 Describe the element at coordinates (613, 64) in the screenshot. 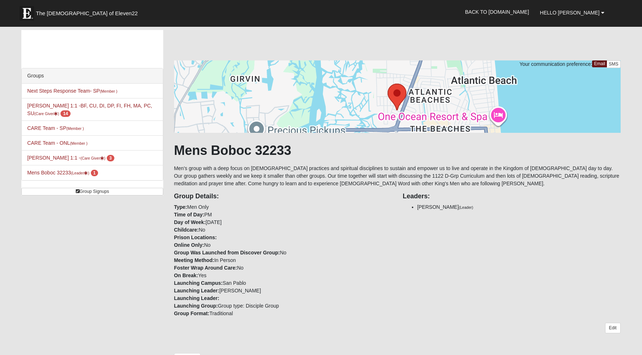

I see `a: SMS` at that location.